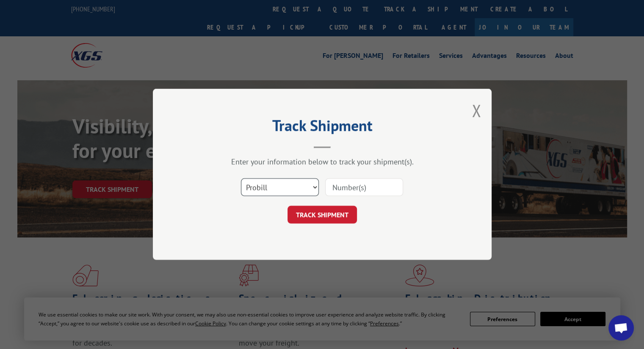 The height and width of the screenshot is (349, 644). I want to click on button: Close modal, so click(476, 110).